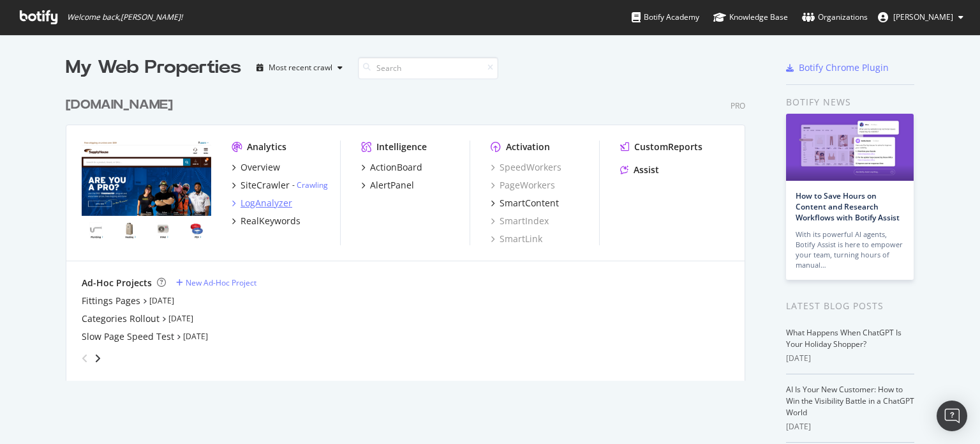  What do you see at coordinates (392, 185) in the screenshot?
I see `div: AlertPanel` at bounding box center [392, 185].